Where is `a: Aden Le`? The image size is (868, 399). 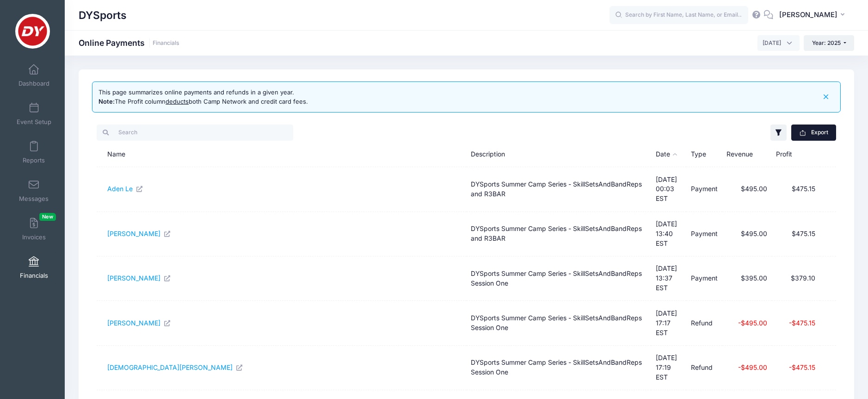
a: Aden Le is located at coordinates (125, 188).